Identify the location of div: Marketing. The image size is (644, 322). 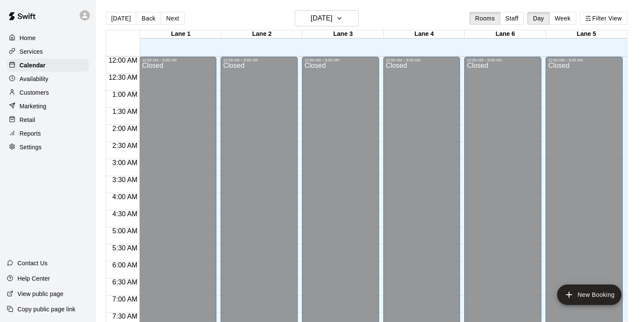
(47, 106).